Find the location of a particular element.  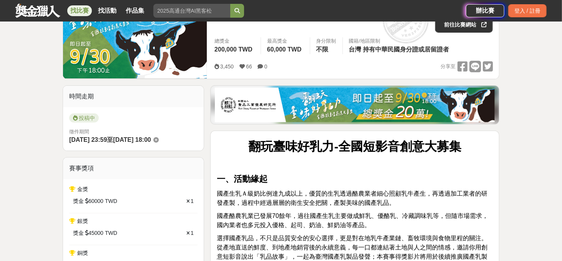

div: 賽事獎項 is located at coordinates (133, 168).